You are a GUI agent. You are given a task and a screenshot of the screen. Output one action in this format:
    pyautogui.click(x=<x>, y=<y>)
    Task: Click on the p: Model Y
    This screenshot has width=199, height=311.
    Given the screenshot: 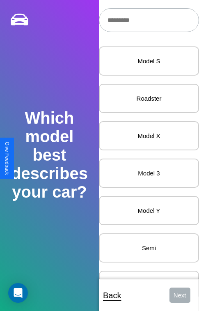 What is the action you would take?
    pyautogui.click(x=149, y=210)
    